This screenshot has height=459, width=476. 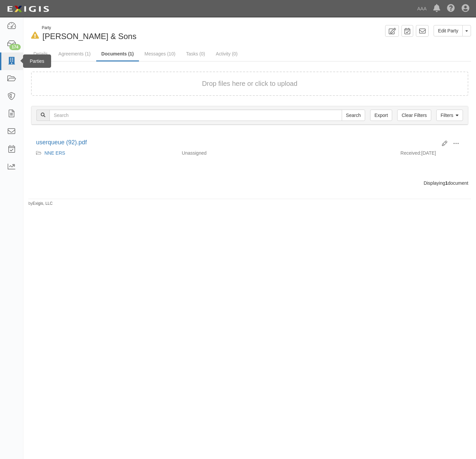 What do you see at coordinates (195, 54) in the screenshot?
I see `a: Tasks (0)` at bounding box center [195, 54].